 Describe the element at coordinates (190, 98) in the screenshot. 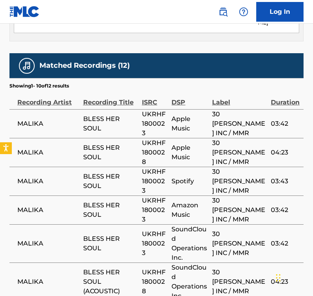

I see `div: DSP` at that location.